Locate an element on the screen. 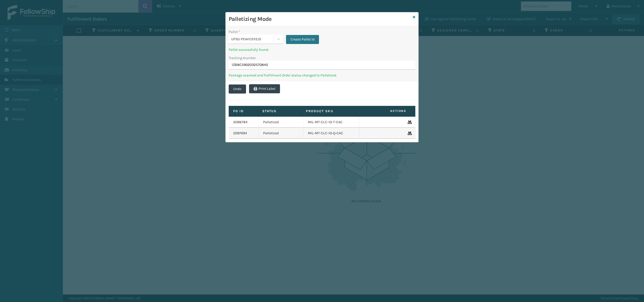 This screenshot has height=302, width=644. p: Pallet successfully found. is located at coordinates (274, 49).